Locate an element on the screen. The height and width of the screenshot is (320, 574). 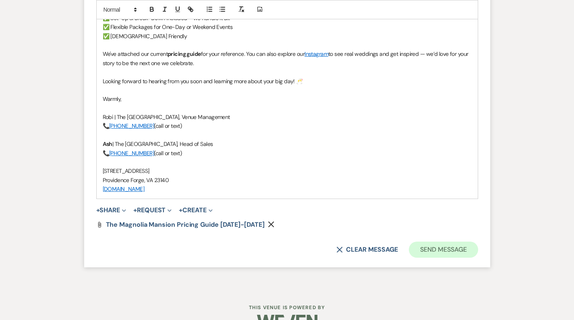
button: Clear message is located at coordinates (367, 250).